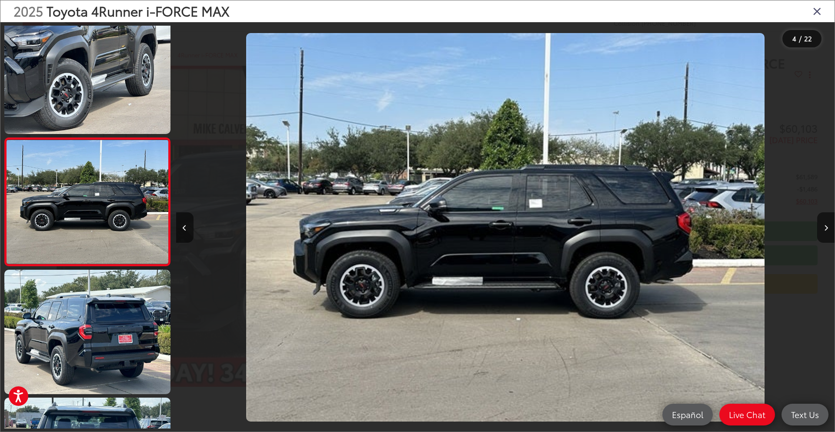  What do you see at coordinates (747, 414) in the screenshot?
I see `a: Live Chat` at bounding box center [747, 414].